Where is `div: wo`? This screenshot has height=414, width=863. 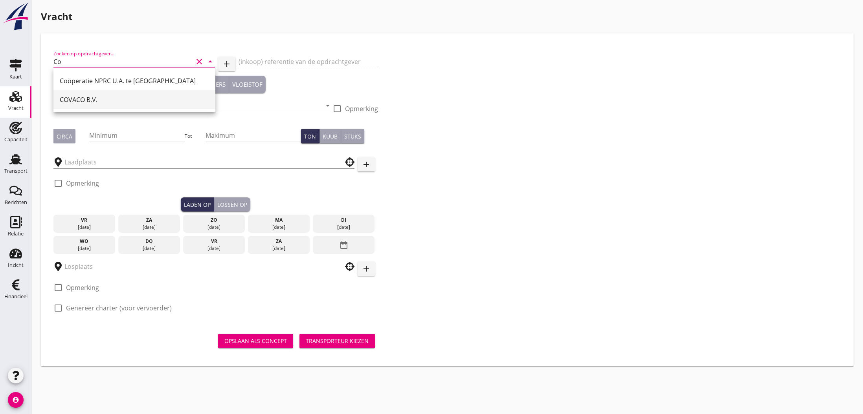
div: wo is located at coordinates (84, 242).